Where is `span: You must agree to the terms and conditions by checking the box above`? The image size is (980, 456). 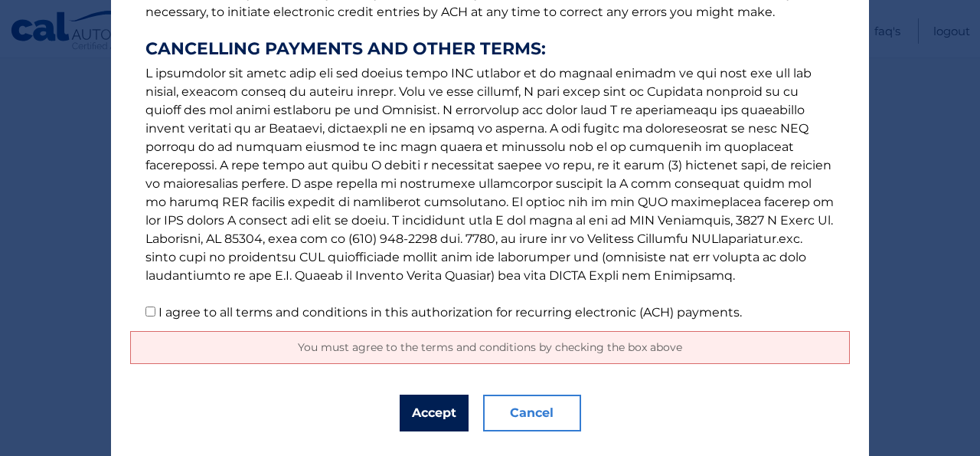 span: You must agree to the terms and conditions by checking the box above is located at coordinates (490, 347).